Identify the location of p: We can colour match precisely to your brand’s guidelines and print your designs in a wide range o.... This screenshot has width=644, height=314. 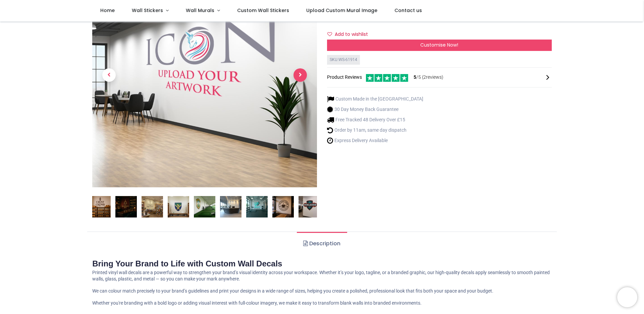
(322, 291).